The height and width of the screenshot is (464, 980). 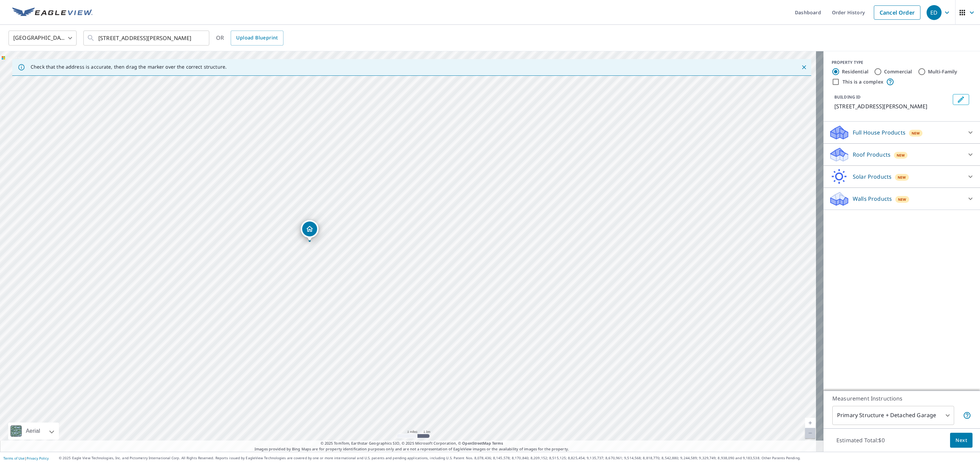 I want to click on span: Next, so click(x=961, y=440).